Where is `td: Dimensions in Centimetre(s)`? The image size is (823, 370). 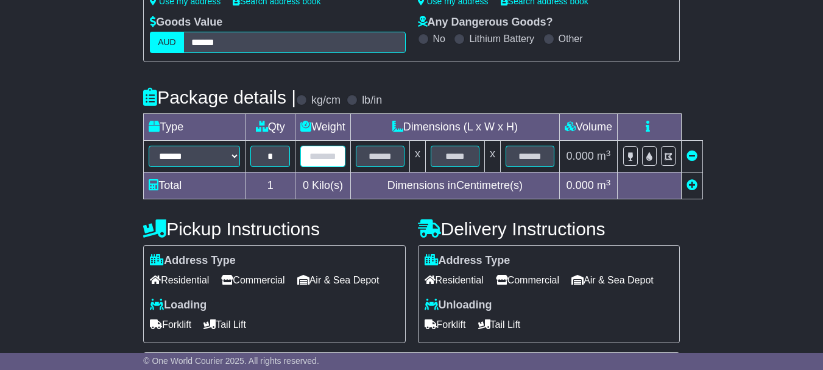
td: Dimensions in Centimetre(s) is located at coordinates (455, 186).